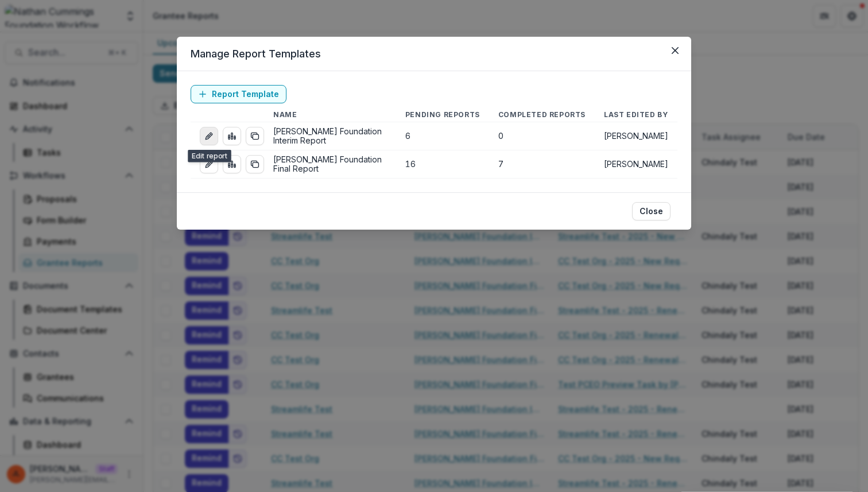 The height and width of the screenshot is (492, 868). What do you see at coordinates (542, 164) in the screenshot?
I see `td: 7` at bounding box center [542, 164].